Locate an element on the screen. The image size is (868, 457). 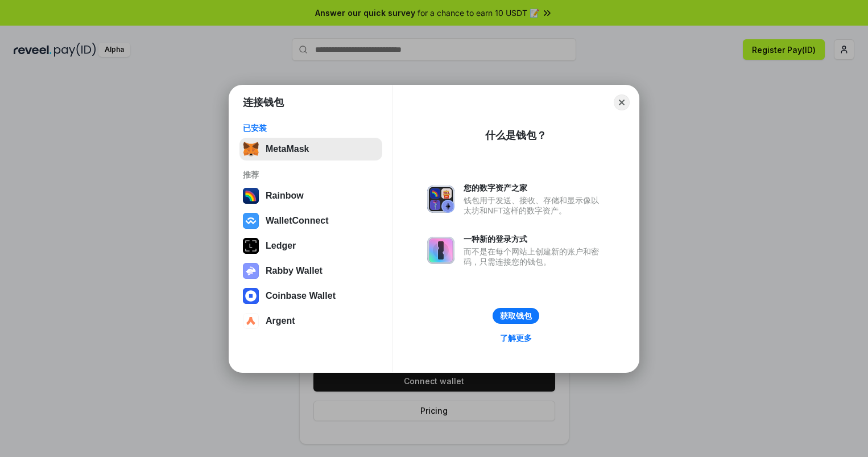
img: svg+xml,%3Csvg%20xmlns%3D%22http%3A%2F%2Fwww.w3.org%2F2000%2Fsvg%22%20width%3D%2228%22%20height%3... is located at coordinates (251, 246).